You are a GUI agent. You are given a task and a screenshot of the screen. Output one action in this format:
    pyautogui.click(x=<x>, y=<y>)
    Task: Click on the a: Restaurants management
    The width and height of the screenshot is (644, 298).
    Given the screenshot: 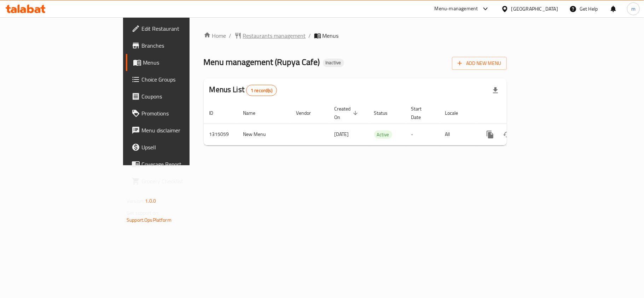 What is the action you would take?
    pyautogui.click(x=270, y=36)
    